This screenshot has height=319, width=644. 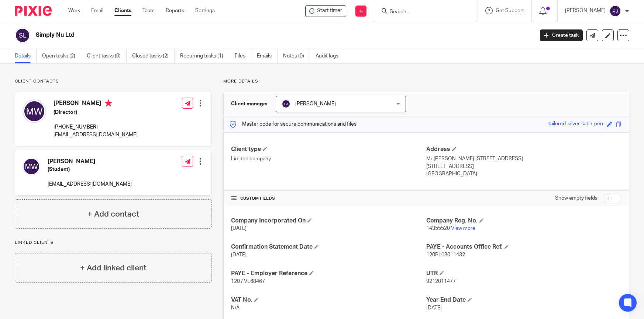 I want to click on a: Details, so click(x=25, y=56).